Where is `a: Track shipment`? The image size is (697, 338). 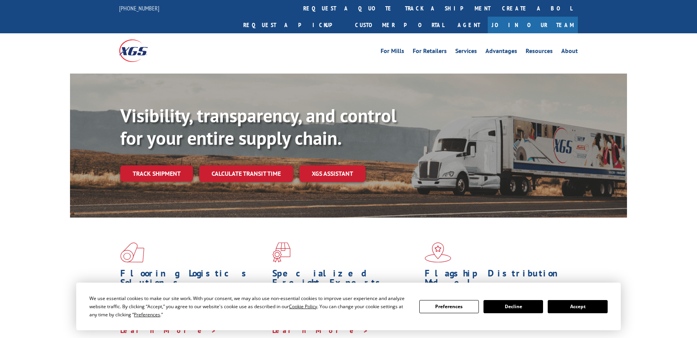 a: Track shipment is located at coordinates (157, 173).